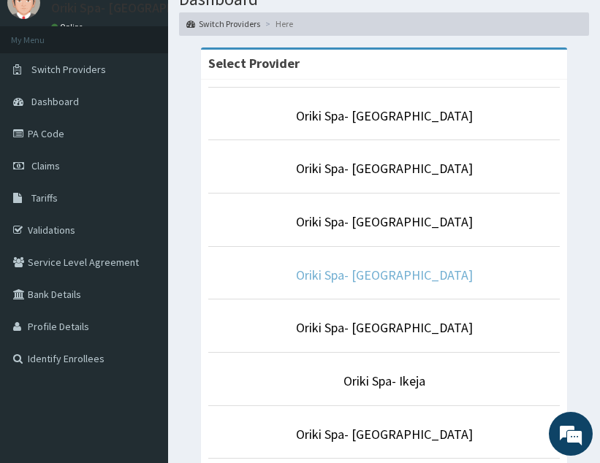 This screenshot has height=463, width=600. What do you see at coordinates (45, 198) in the screenshot?
I see `span: Tariffs` at bounding box center [45, 198].